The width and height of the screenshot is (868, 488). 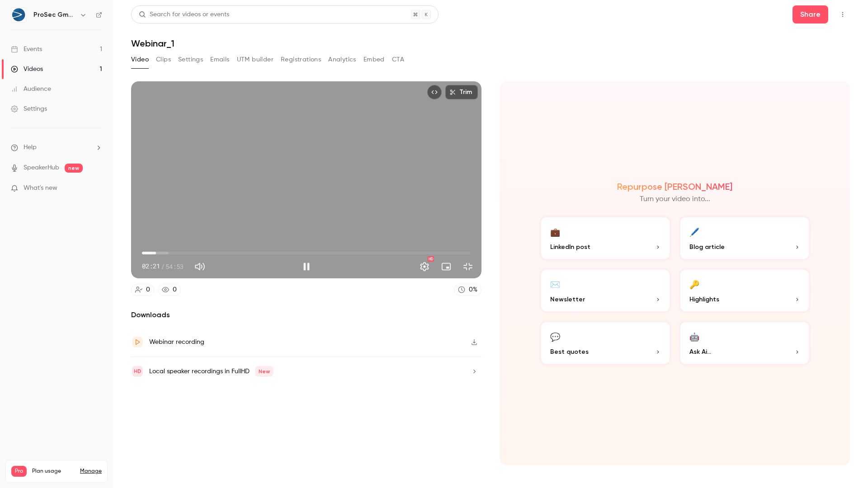 What do you see at coordinates (31, 89) in the screenshot?
I see `div: Audience` at bounding box center [31, 89].